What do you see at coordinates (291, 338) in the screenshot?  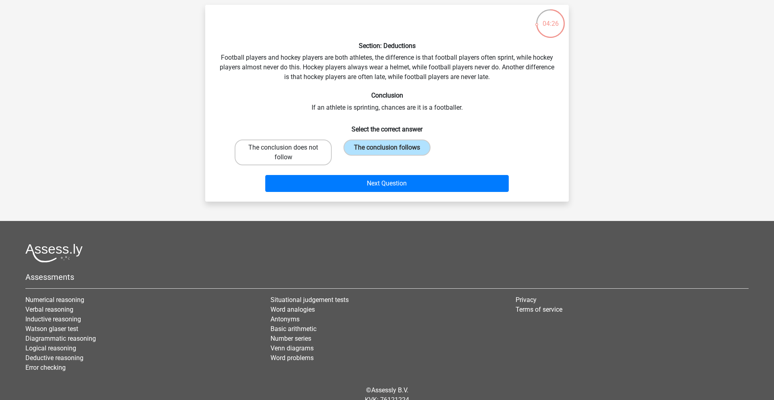 I see `a: Number series` at bounding box center [291, 338].